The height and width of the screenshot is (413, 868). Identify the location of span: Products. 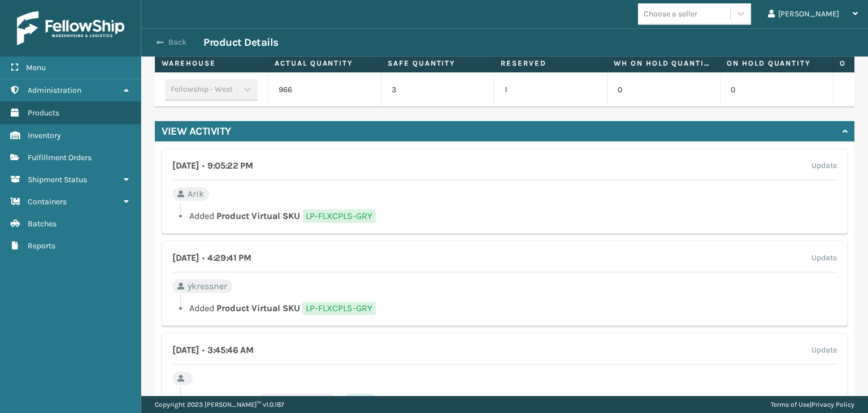
(43, 112).